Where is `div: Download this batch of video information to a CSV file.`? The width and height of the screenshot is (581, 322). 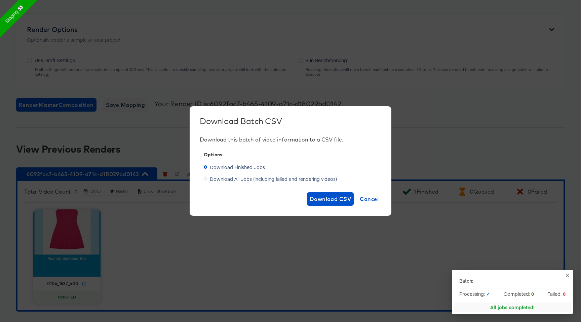 div: Download this batch of video information to a CSV file. is located at coordinates (290, 139).